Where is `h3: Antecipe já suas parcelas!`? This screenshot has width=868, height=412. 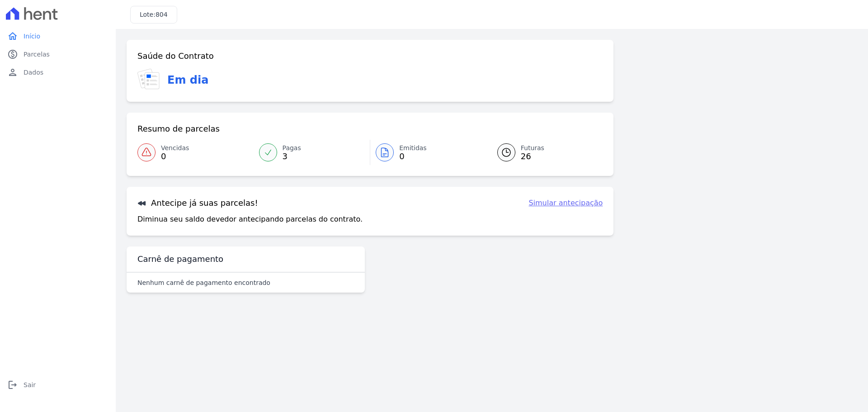 h3: Antecipe já suas parcelas! is located at coordinates (197, 203).